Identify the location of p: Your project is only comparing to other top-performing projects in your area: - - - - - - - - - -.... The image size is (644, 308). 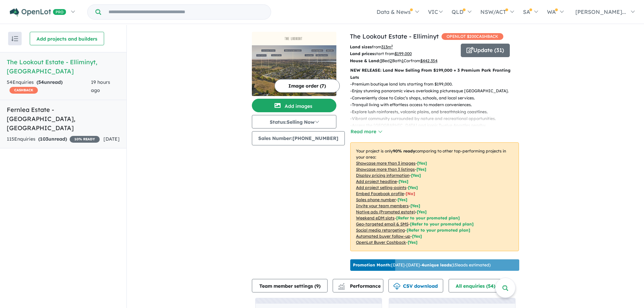
(434, 197).